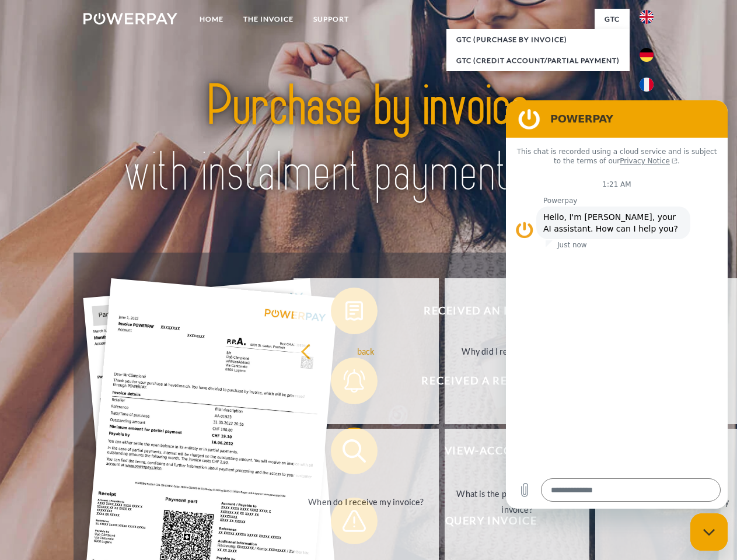  I want to click on p: Just now, so click(66, 145).